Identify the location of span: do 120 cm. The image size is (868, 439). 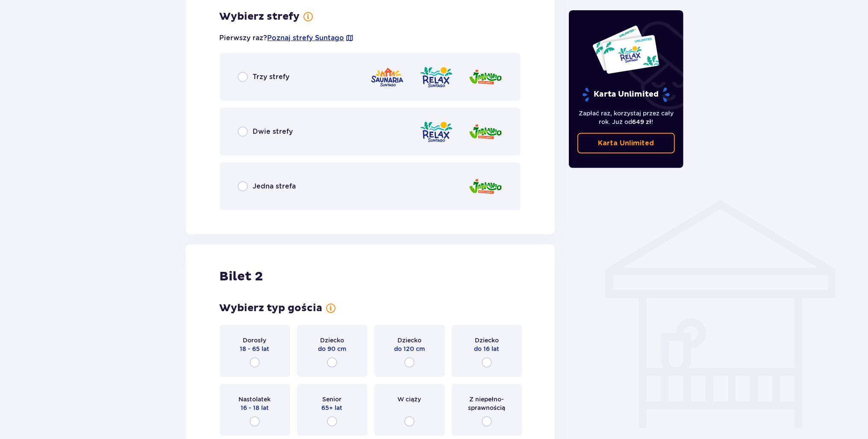
(409, 349).